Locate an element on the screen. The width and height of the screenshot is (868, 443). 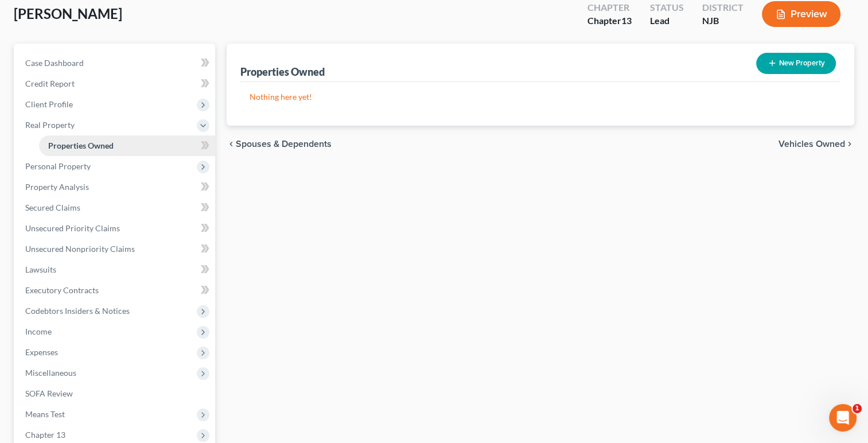
span: Lawsuits is located at coordinates (41, 269).